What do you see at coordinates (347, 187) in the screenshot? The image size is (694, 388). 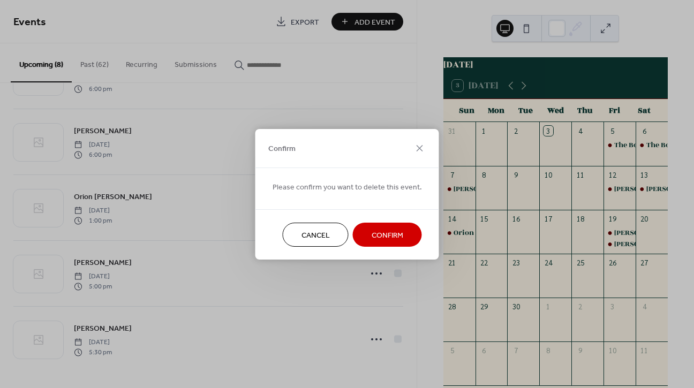 I see `span: Please confirm you want to delete this event.` at bounding box center [347, 187].